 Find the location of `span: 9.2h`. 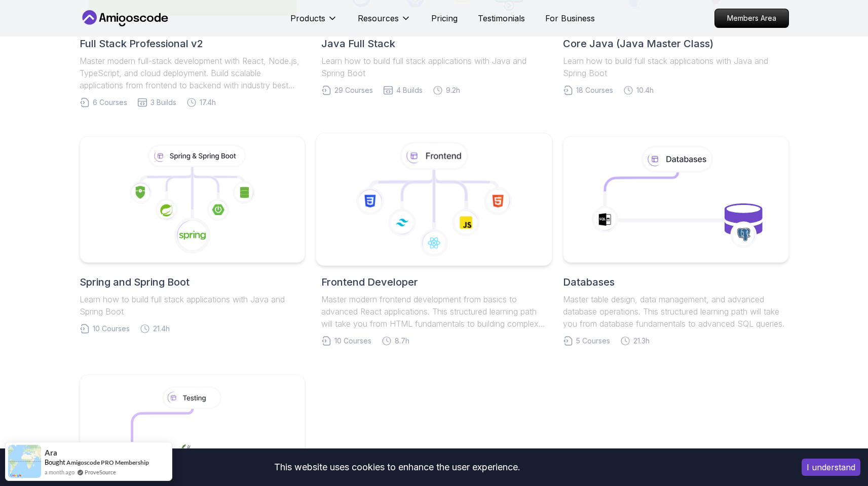

span: 9.2h is located at coordinates (453, 90).